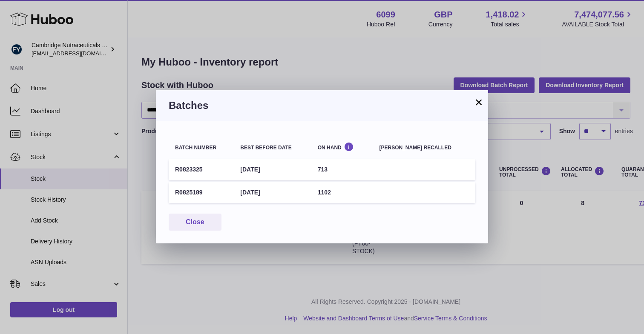  Describe the element at coordinates (342, 170) in the screenshot. I see `td: 713` at that location.